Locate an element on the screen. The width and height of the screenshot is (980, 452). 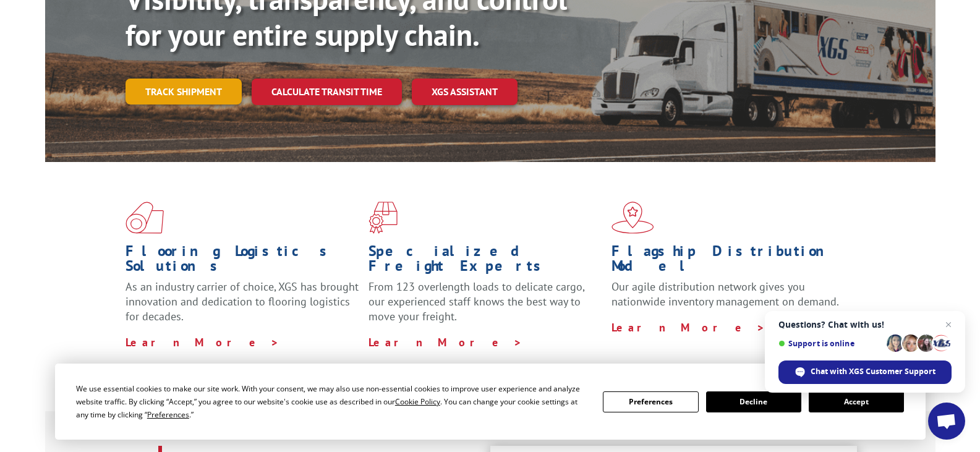
p: From 123 overlength loads to delicate cargo, our experienced staff knows the best way to move you... is located at coordinates (486, 307).